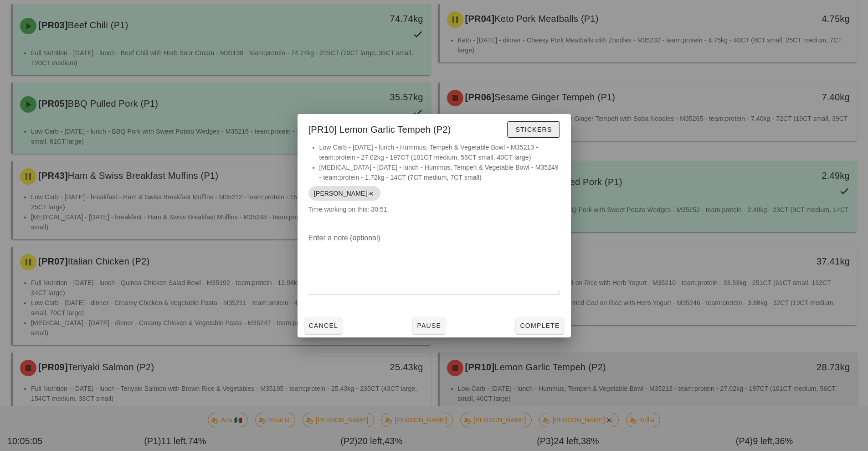 The image size is (868, 451). What do you see at coordinates (429, 325) in the screenshot?
I see `button: Pause` at bounding box center [429, 325].